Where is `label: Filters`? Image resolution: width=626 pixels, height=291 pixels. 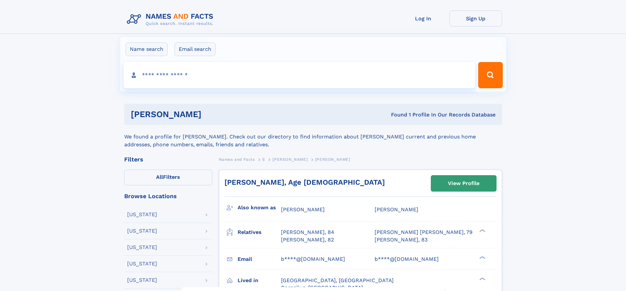 label: Filters is located at coordinates (168, 178).